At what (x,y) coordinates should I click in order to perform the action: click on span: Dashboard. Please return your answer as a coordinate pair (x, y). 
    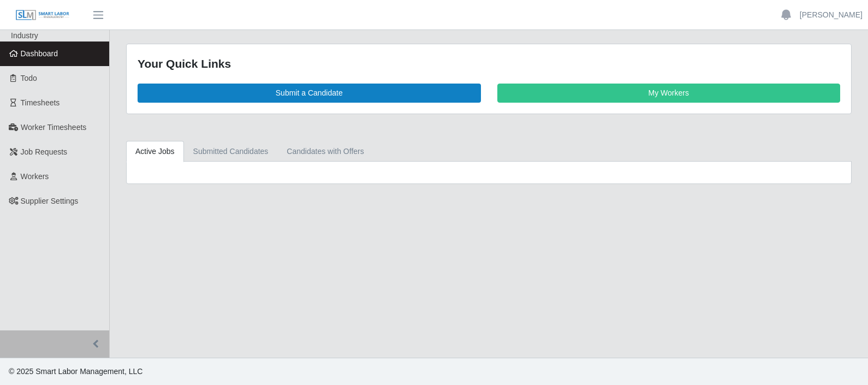
    Looking at the image, I should click on (39, 53).